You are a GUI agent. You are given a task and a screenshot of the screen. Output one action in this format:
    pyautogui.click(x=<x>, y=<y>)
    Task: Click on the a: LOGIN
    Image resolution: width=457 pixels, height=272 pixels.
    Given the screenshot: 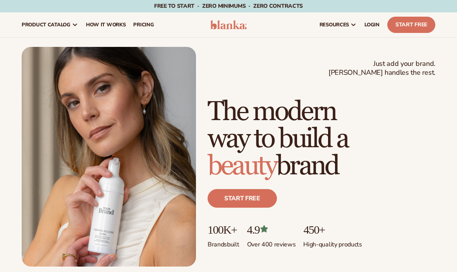 What is the action you would take?
    pyautogui.click(x=371, y=25)
    